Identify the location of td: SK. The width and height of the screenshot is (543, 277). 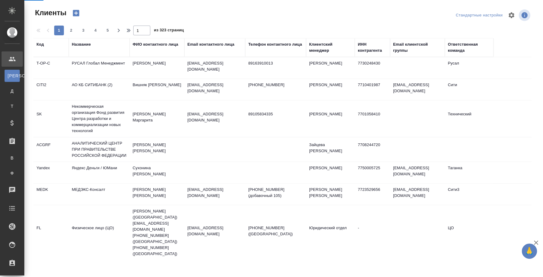
(51, 119).